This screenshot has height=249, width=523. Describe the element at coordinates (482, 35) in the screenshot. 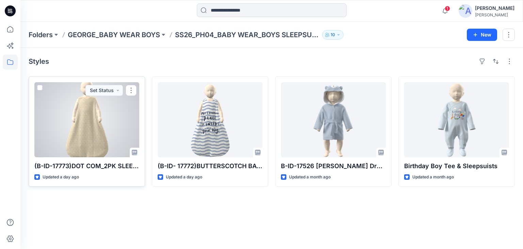

I see `button: New` at that location.